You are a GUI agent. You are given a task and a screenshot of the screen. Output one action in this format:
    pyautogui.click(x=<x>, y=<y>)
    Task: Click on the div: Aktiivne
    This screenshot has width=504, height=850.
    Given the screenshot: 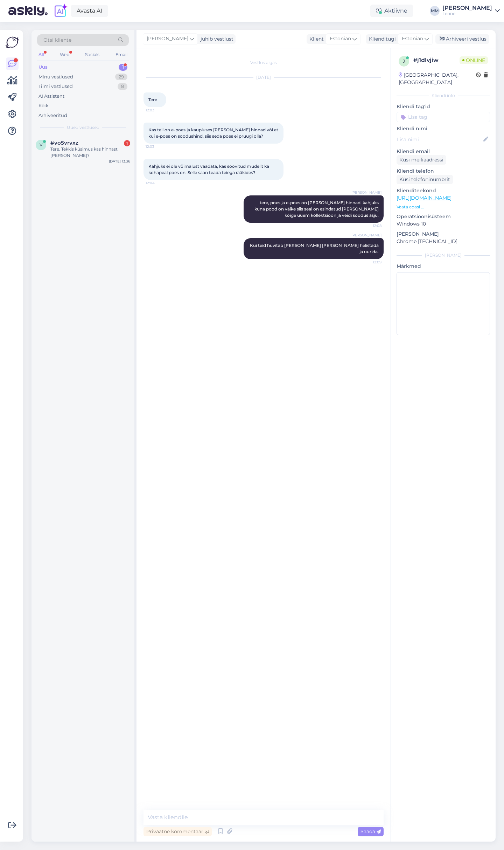 What is the action you would take?
    pyautogui.click(x=392, y=11)
    